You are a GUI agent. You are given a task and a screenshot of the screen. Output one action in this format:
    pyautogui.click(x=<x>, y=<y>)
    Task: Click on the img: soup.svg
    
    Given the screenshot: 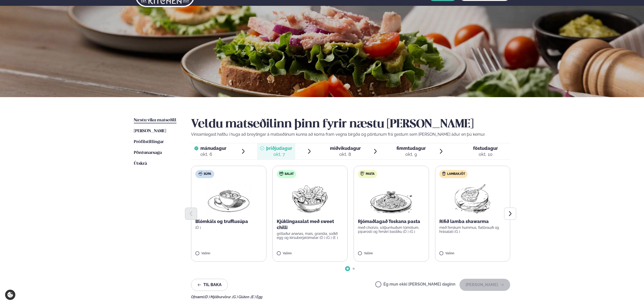 What is the action you would take?
    pyautogui.click(x=200, y=174)
    